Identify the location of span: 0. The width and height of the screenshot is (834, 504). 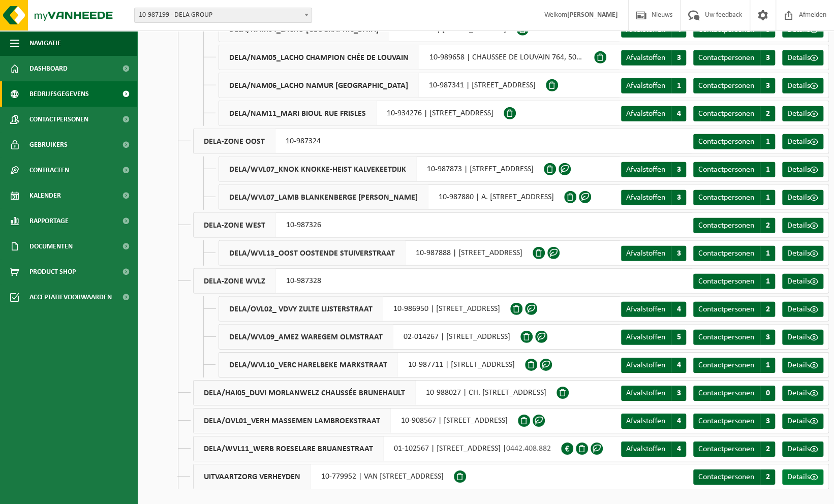
(767, 394).